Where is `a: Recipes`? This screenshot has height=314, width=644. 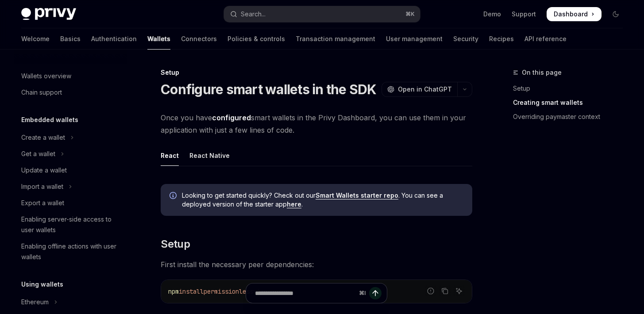 a: Recipes is located at coordinates (501, 39).